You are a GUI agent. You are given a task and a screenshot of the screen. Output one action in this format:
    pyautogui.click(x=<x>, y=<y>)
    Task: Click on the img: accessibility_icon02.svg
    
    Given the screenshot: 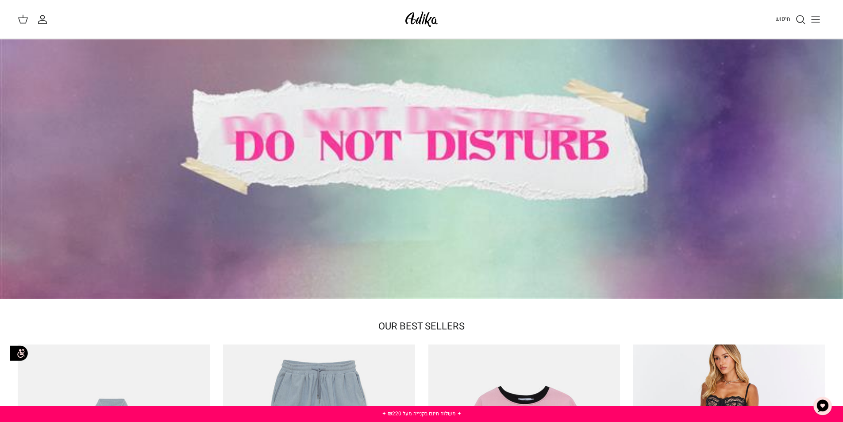 What is the action you would take?
    pyautogui.click(x=19, y=353)
    